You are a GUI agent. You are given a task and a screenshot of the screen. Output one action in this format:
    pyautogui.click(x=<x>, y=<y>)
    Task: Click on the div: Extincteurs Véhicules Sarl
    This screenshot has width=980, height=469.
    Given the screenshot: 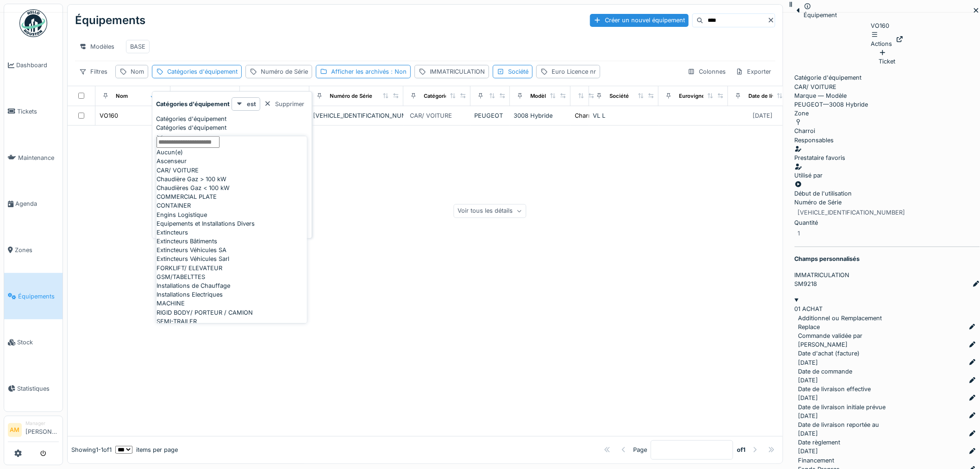 What is the action you would take?
    pyautogui.click(x=232, y=259)
    